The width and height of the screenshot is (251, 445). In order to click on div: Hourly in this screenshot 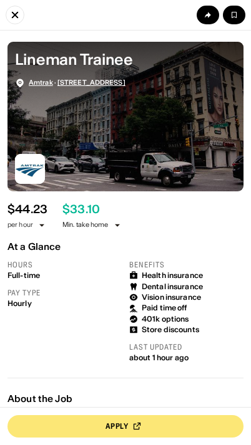, I will do `click(64, 304)`.